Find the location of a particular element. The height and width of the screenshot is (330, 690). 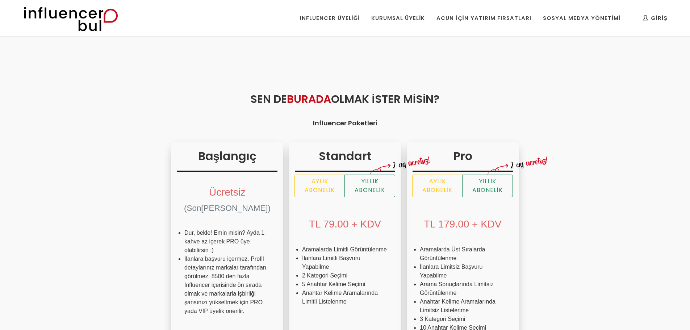

h3: Başlangıç is located at coordinates (227, 159).